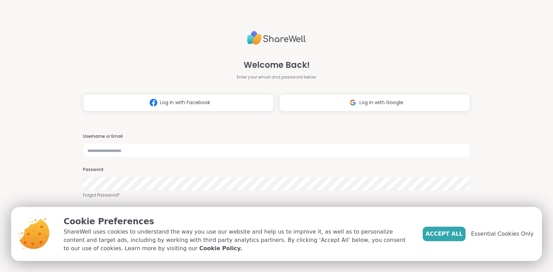  What do you see at coordinates (276, 136) in the screenshot?
I see `h3: Username or Email` at bounding box center [276, 136].